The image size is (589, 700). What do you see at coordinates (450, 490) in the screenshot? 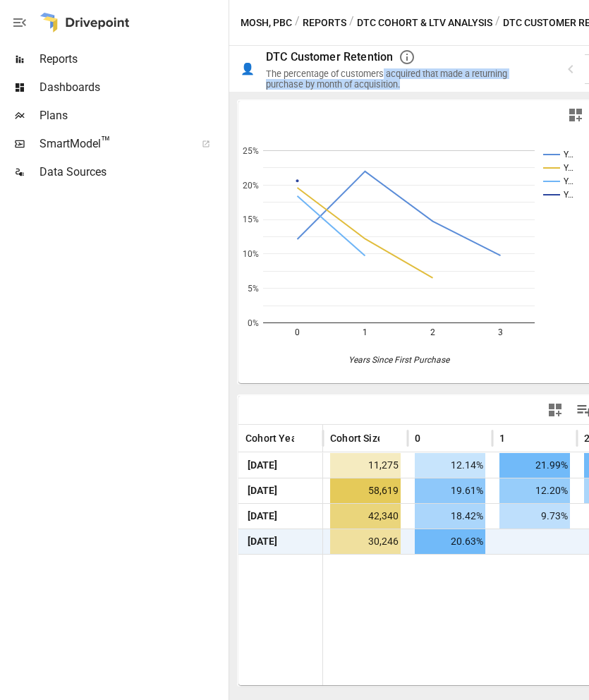
I see `span: 19.61%` at bounding box center [450, 490].